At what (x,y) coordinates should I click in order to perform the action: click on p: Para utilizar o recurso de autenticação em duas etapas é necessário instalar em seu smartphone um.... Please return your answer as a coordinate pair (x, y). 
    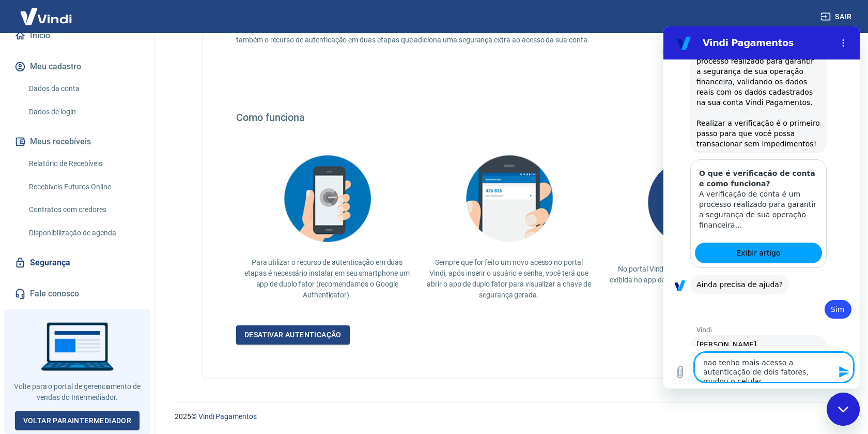
    Looking at the image, I should click on (327, 278).